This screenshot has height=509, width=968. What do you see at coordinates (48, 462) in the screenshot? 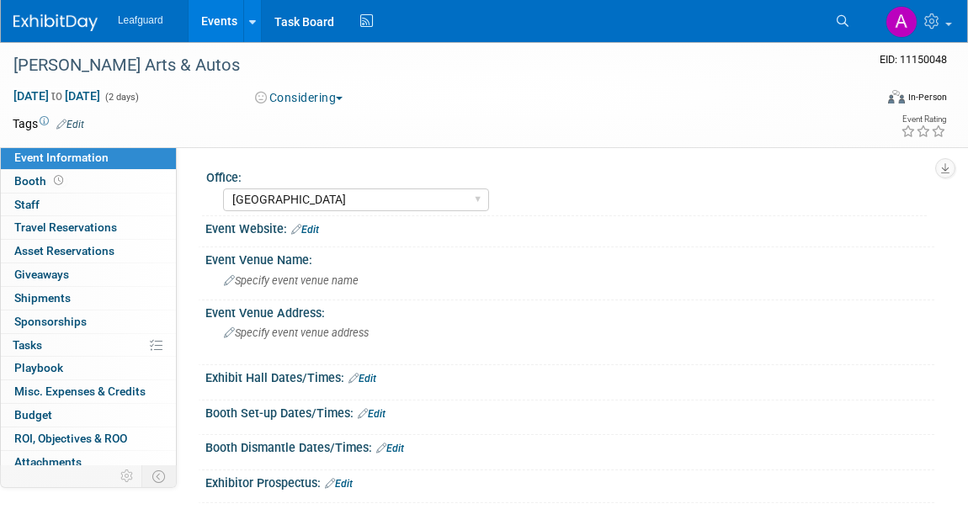
I see `span: Attachments` at bounding box center [48, 462].